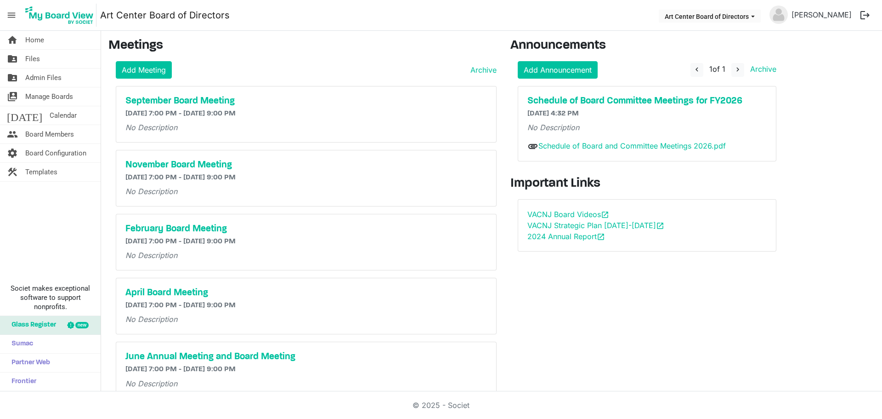 This screenshot has height=419, width=882. Describe the element at coordinates (568, 214) in the screenshot. I see `a: VACNJ Board Videosopen_in_new` at that location.